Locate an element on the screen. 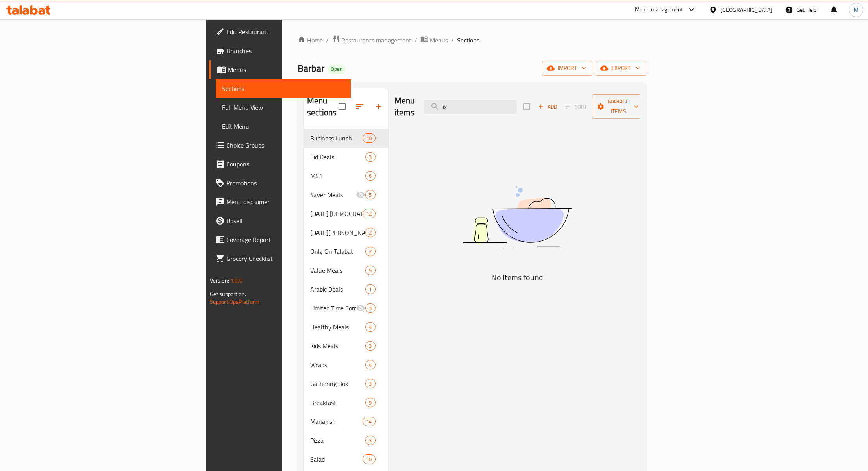  span: Select all sections is located at coordinates (342, 107).